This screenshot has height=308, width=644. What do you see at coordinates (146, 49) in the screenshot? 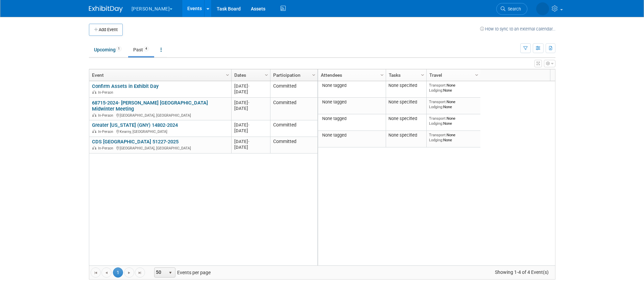
I see `span: 4` at bounding box center [146, 49].